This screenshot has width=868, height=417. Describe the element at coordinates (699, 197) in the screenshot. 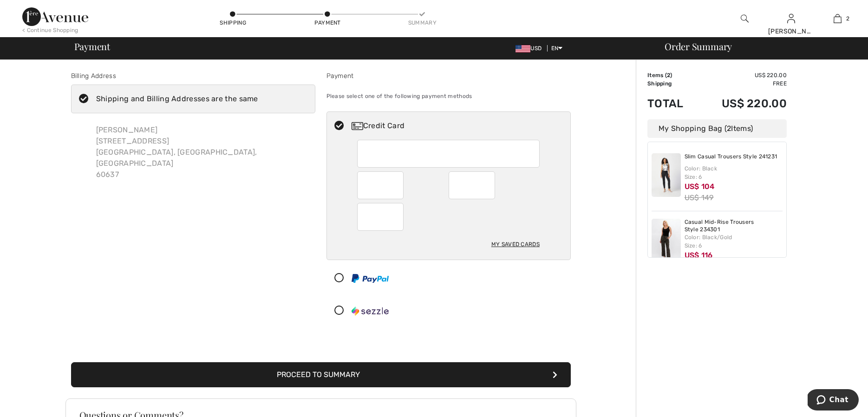

I see `s: US$ 149` at that location.